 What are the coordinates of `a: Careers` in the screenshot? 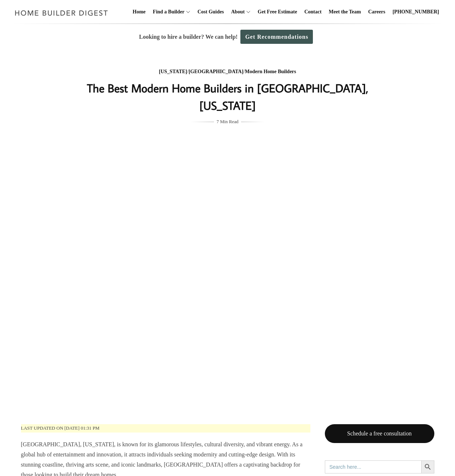 It's located at (377, 12).